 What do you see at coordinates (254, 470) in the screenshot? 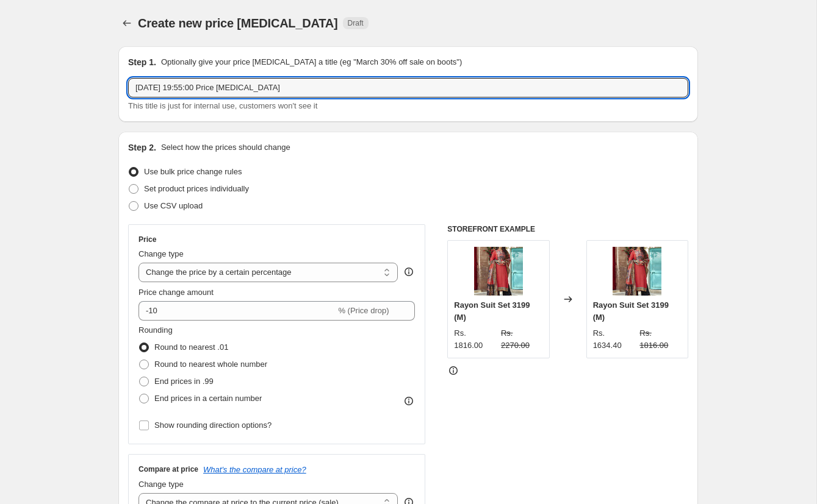
I see `button: What's the compare at price?` at bounding box center [254, 470].